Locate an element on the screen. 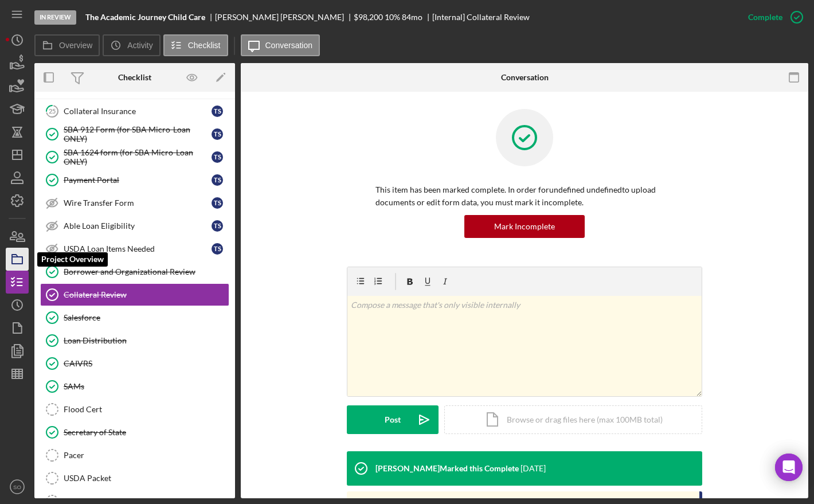  tspan: 25 is located at coordinates (52, 110).